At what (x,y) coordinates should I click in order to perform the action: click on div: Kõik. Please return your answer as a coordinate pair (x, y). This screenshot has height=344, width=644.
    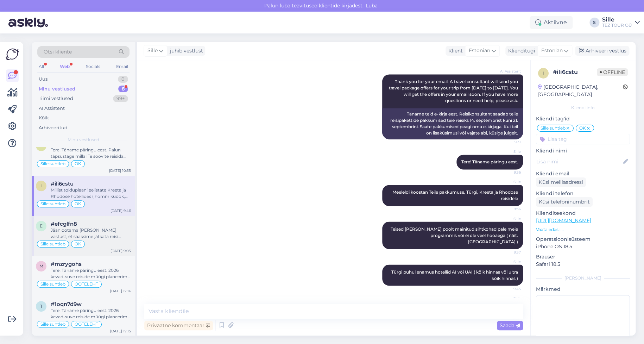
    Looking at the image, I should click on (43, 118).